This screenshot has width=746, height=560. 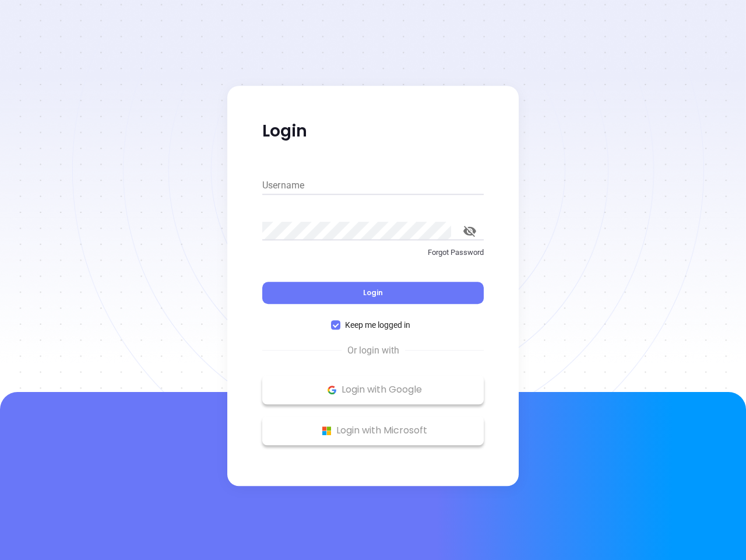 What do you see at coordinates (373, 350) in the screenshot?
I see `span: Or login with` at bounding box center [373, 350].